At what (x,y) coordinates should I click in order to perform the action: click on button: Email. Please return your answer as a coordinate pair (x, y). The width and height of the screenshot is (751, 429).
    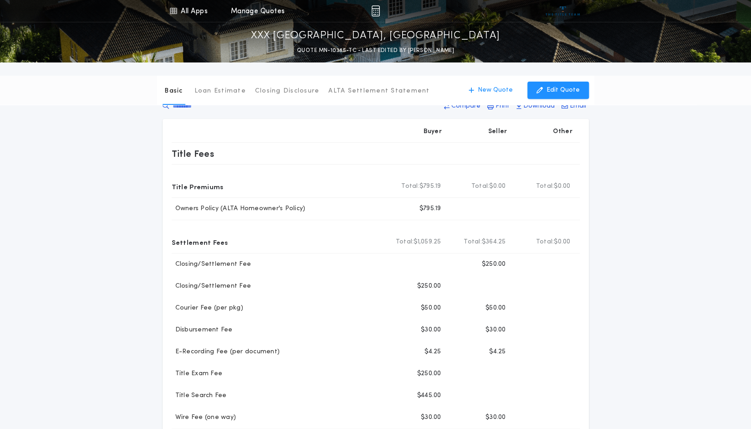
    Looking at the image, I should click on (574, 106).